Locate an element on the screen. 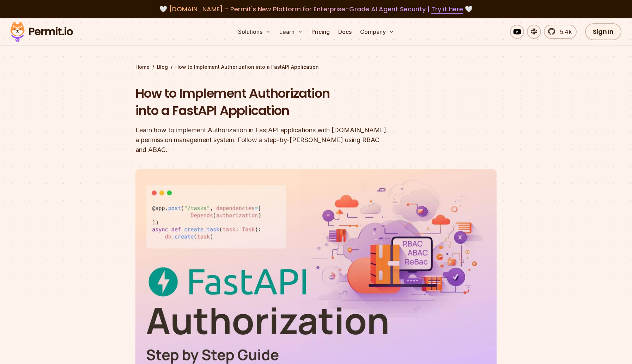  a: Pricing is located at coordinates (320, 32).